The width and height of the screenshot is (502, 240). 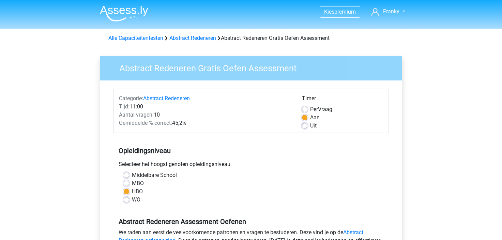 What do you see at coordinates (340, 12) in the screenshot?
I see `a: Kiespremium` at bounding box center [340, 12].